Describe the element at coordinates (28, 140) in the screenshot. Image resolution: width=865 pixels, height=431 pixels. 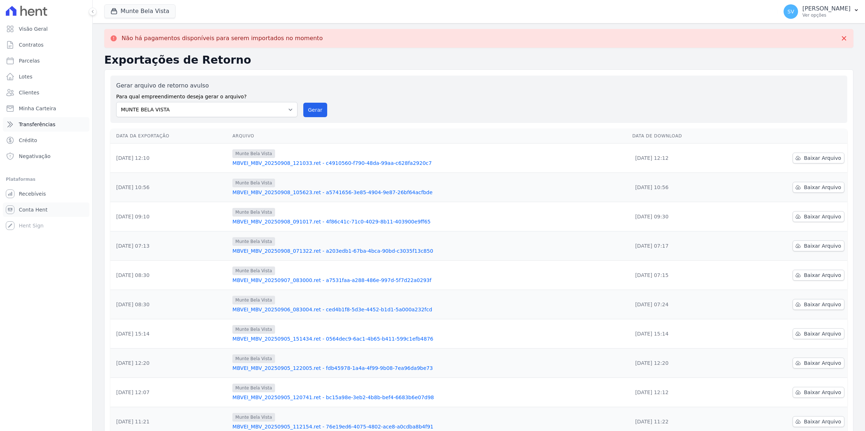
I see `span: Crédito` at that location.